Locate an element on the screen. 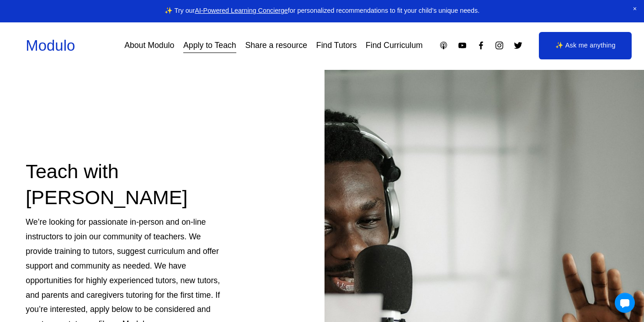  a: About Modulo is located at coordinates (149, 45).